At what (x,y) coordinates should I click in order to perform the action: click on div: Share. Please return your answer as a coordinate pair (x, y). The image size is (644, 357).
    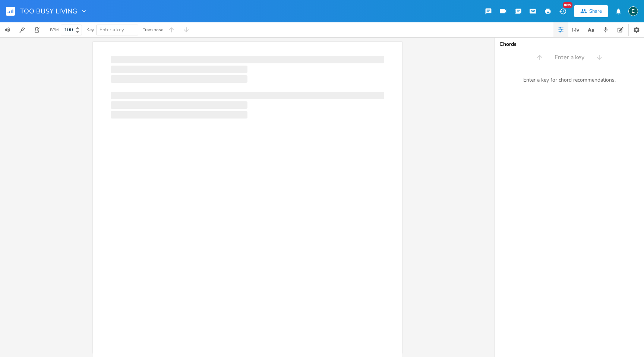
    Looking at the image, I should click on (596, 11).